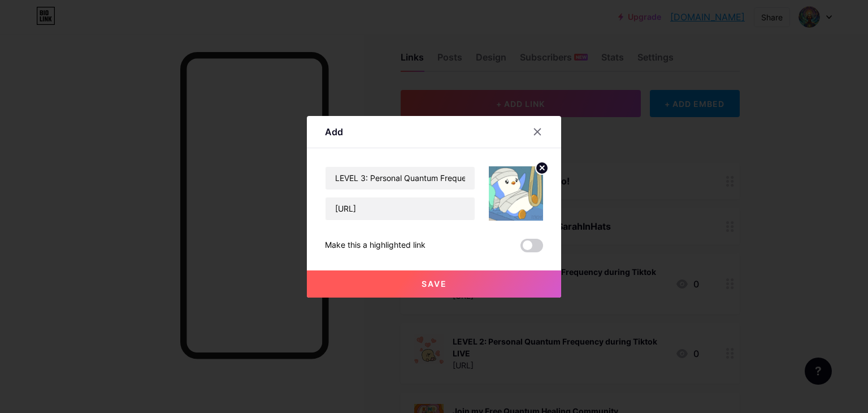 This screenshot has width=868, height=413. What do you see at coordinates (516, 193) in the screenshot?
I see `img: link_thumbnail` at bounding box center [516, 193].